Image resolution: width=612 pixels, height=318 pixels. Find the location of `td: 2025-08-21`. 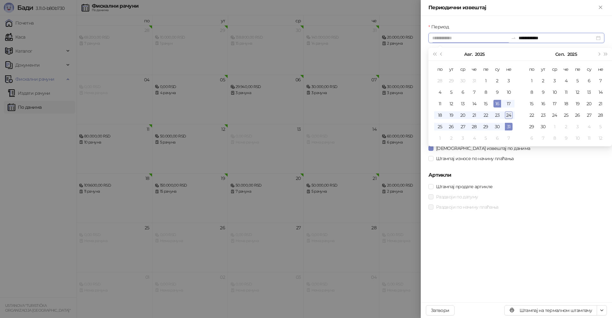

td: 2025-08-21 is located at coordinates (475, 115).